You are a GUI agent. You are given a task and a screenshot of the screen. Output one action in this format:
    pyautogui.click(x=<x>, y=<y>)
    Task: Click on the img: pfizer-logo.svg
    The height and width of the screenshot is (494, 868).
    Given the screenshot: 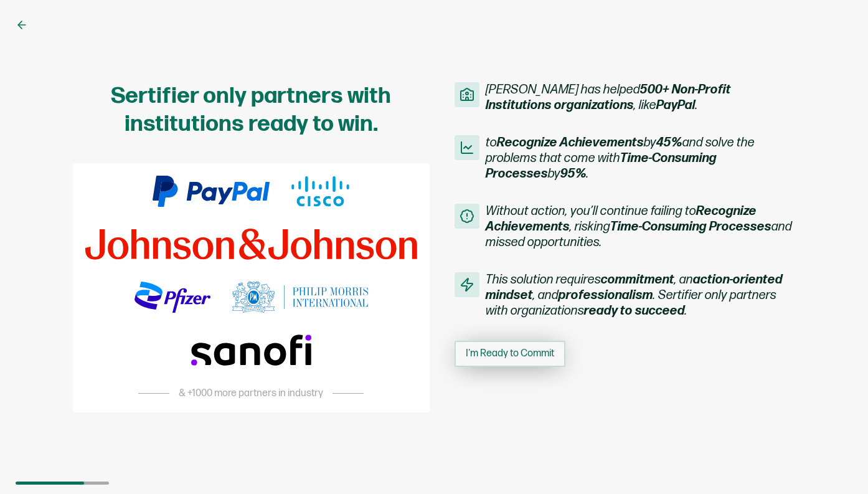 What is the action you would take?
    pyautogui.click(x=173, y=298)
    